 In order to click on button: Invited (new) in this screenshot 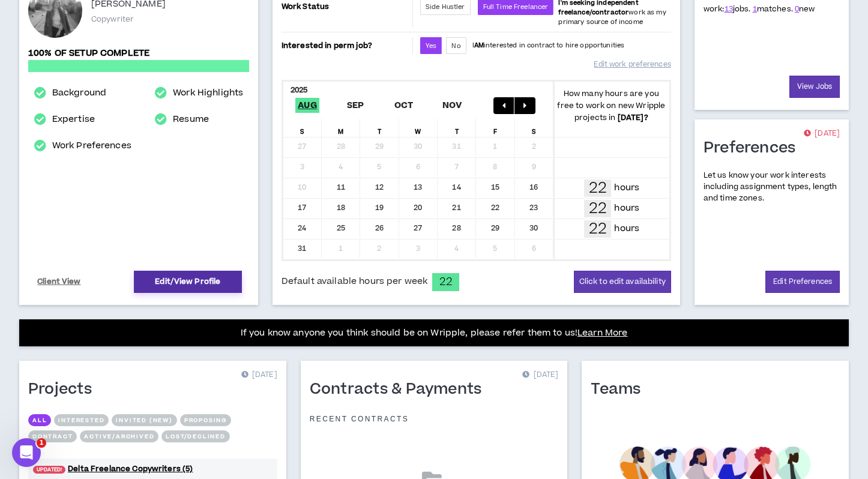, I will do `click(144, 420)`.